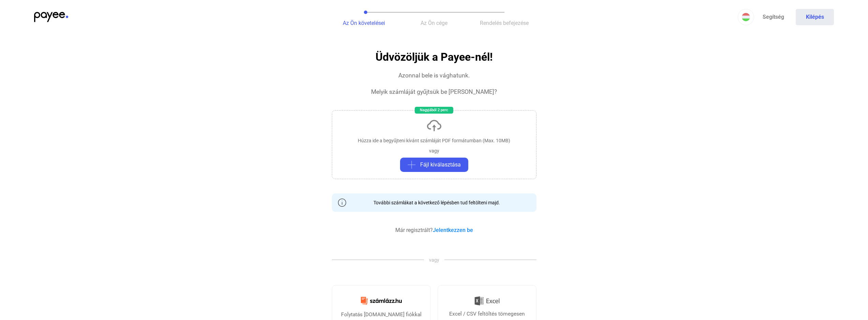 This screenshot has width=868, height=320. What do you see at coordinates (434, 23) in the screenshot?
I see `span: Az Ön cége` at bounding box center [434, 23].